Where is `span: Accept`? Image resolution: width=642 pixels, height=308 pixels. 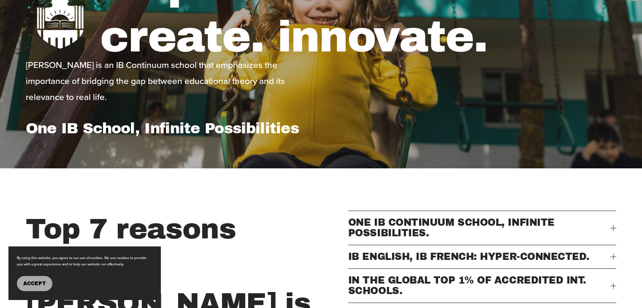 span: Accept is located at coordinates (35, 284).